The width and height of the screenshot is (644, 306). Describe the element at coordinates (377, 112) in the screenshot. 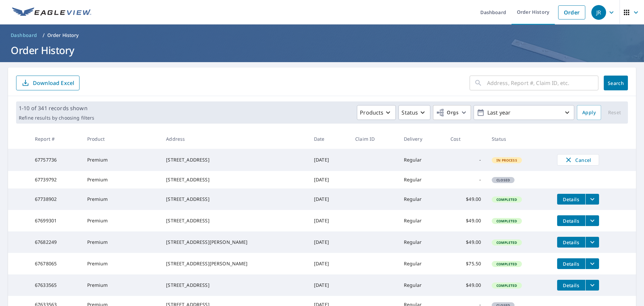

I see `button: Products` at that location.